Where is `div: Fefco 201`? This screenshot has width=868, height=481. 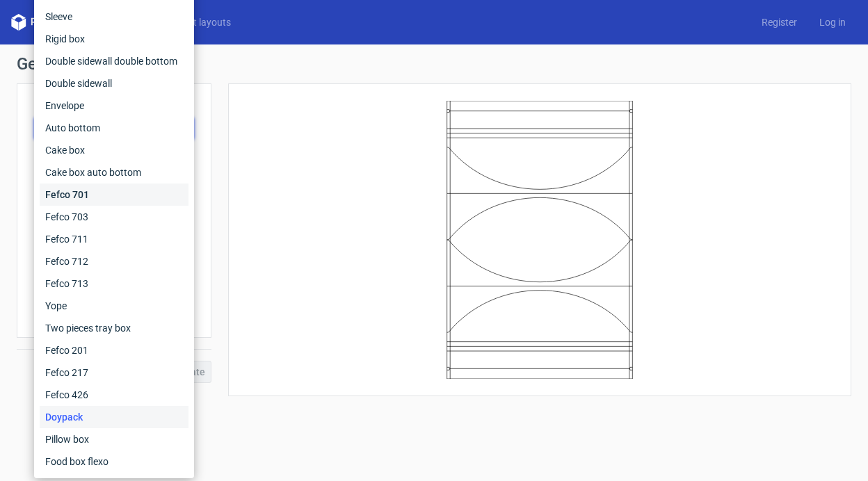 div: Fefco 201 is located at coordinates (114, 351).